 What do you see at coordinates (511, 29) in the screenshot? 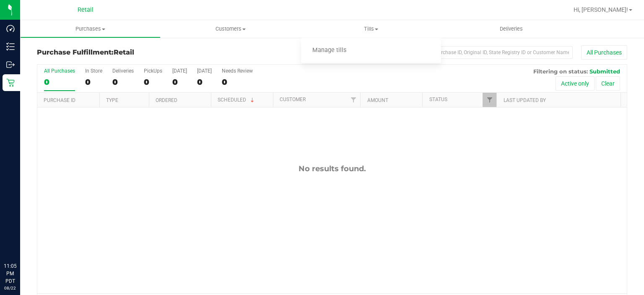
I see `span: Deliveries` at bounding box center [511, 29].